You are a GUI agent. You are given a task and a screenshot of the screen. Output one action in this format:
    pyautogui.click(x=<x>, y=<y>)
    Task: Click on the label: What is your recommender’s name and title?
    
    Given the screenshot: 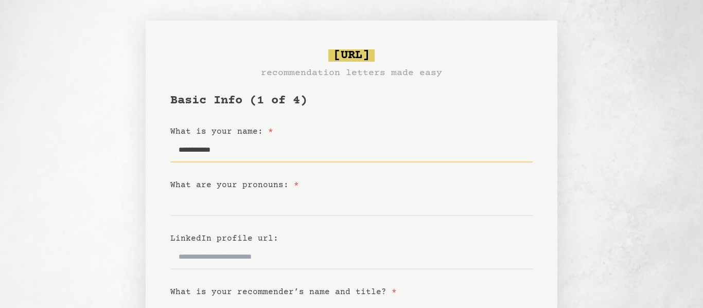 What is the action you would take?
    pyautogui.click(x=283, y=292)
    